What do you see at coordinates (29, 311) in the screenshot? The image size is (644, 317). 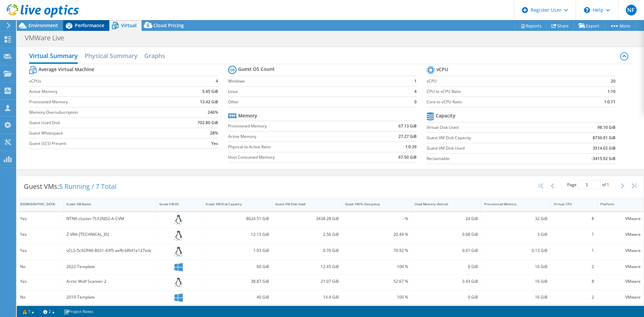 I see `a: 1` at bounding box center [29, 311].